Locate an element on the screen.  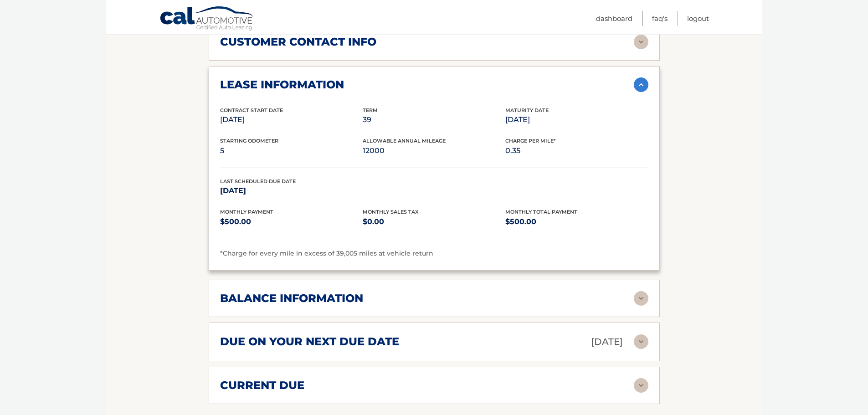
p: 39 is located at coordinates (434, 120).